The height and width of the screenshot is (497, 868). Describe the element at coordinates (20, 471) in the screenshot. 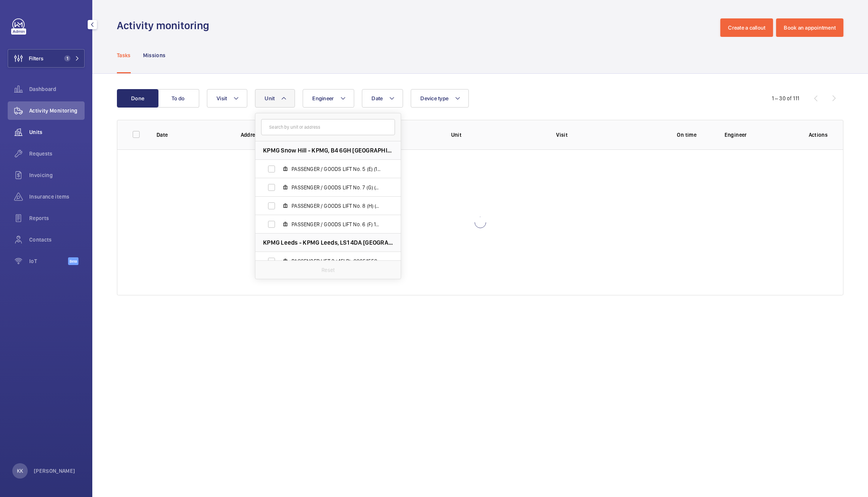

I see `p: KK` at that location.